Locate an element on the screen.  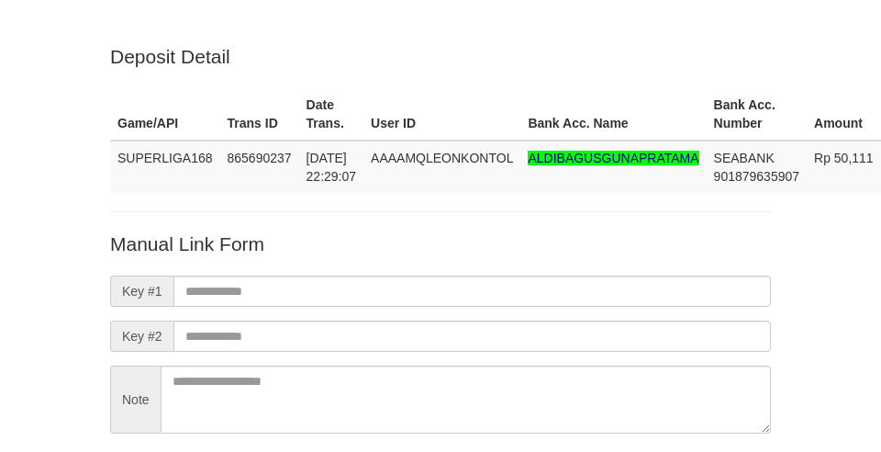
th: User ID is located at coordinates (442, 114).